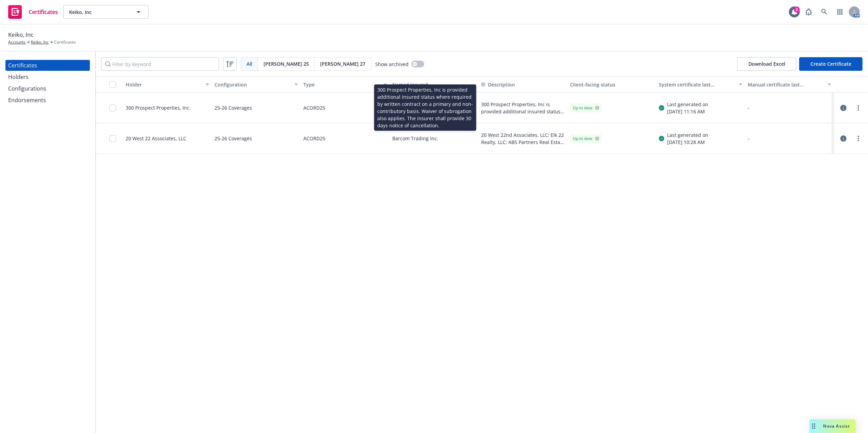  I want to click on button: Nova Assist, so click(832, 426).